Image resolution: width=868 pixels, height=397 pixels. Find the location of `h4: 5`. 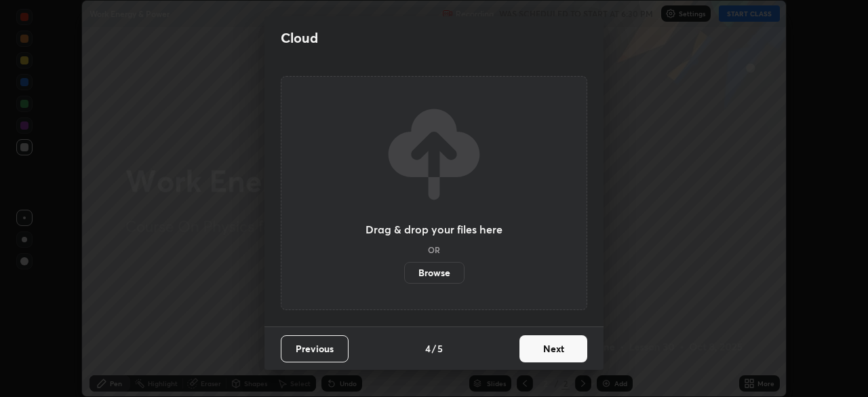

h4: 5 is located at coordinates (440, 348).